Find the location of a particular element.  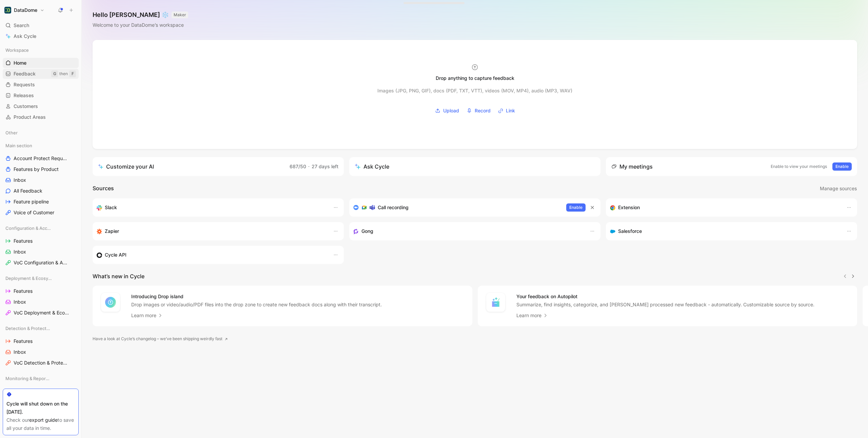

div: Configuration & Access is located at coordinates (41, 228).